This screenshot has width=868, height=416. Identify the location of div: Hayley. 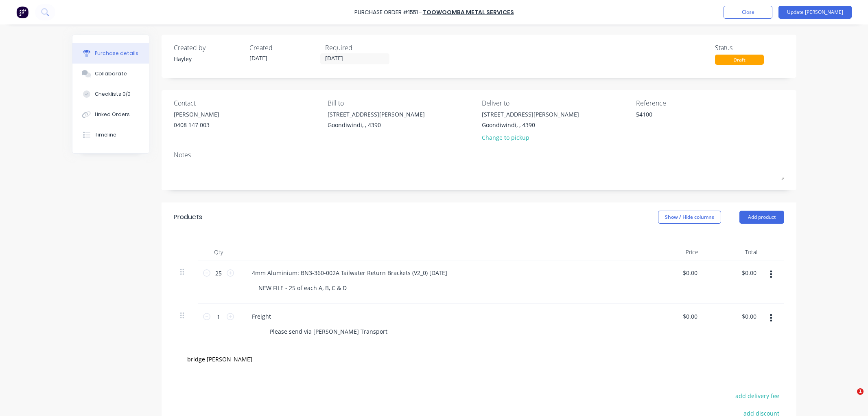
(208, 59).